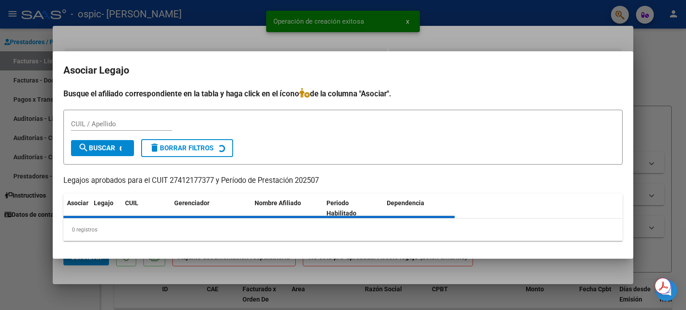 The width and height of the screenshot is (686, 310). I want to click on datatable-header-cell: Nombre Afiliado, so click(287, 208).